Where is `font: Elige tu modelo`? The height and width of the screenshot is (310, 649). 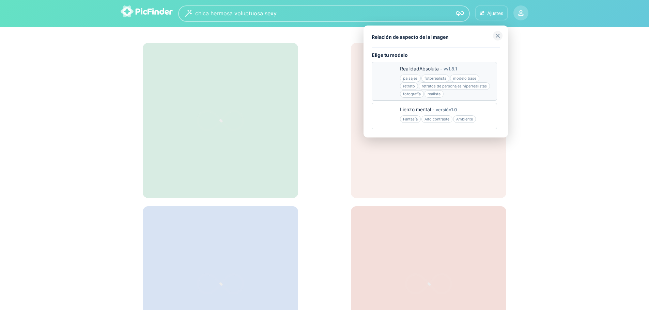 font: Elige tu modelo is located at coordinates (389, 55).